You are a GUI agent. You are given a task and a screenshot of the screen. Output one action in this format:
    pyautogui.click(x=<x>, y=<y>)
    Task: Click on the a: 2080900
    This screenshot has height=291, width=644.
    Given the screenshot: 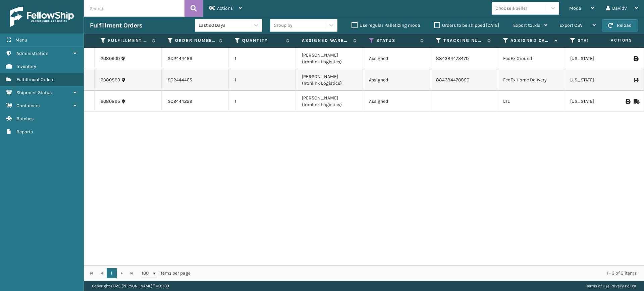 What is the action you would take?
    pyautogui.click(x=110, y=59)
    